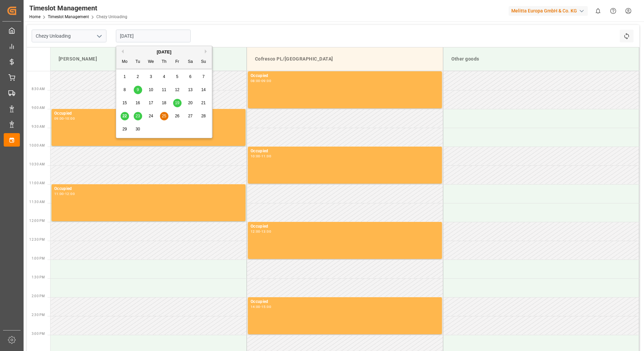 The image size is (644, 351). Describe the element at coordinates (164, 77) in the screenshot. I see `span: 4` at that location.